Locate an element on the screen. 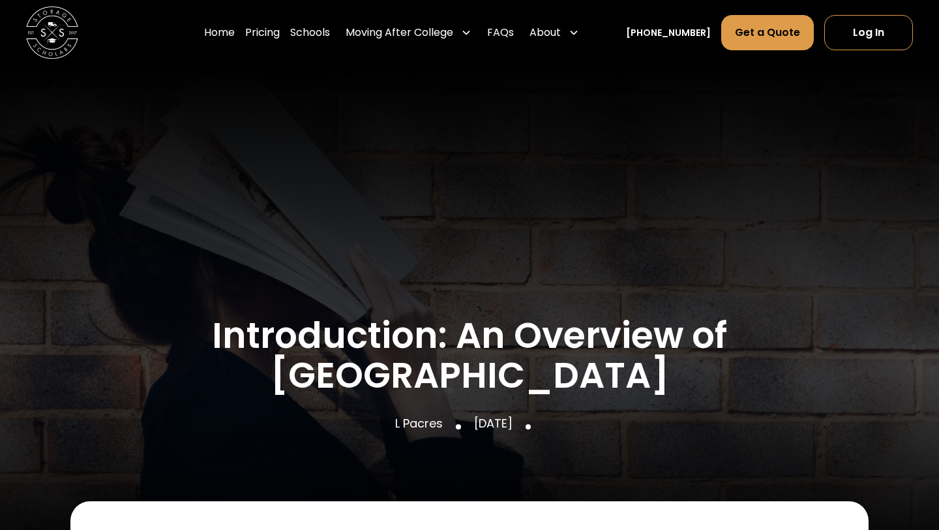 This screenshot has height=530, width=939. a: Home is located at coordinates (219, 33).